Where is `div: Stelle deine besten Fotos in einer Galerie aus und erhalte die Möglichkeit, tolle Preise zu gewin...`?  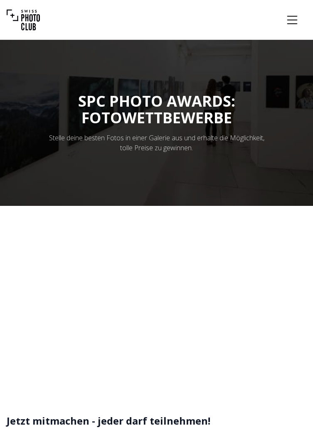
div: Stelle deine besten Fotos in einer Galerie aus und erhalte die Möglichkeit, tolle Preise zu gewin... is located at coordinates (157, 143).